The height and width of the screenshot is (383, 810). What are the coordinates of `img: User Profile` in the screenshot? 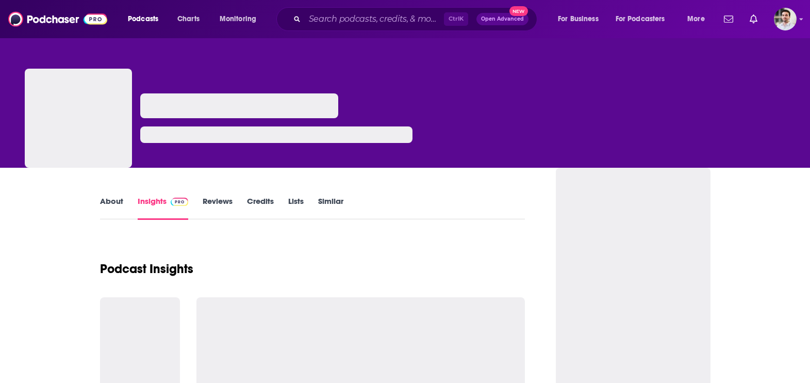 It's located at (786, 19).